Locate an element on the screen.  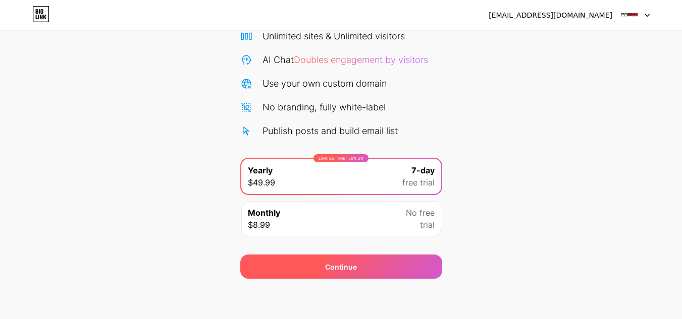
span: No free is located at coordinates (420, 213).